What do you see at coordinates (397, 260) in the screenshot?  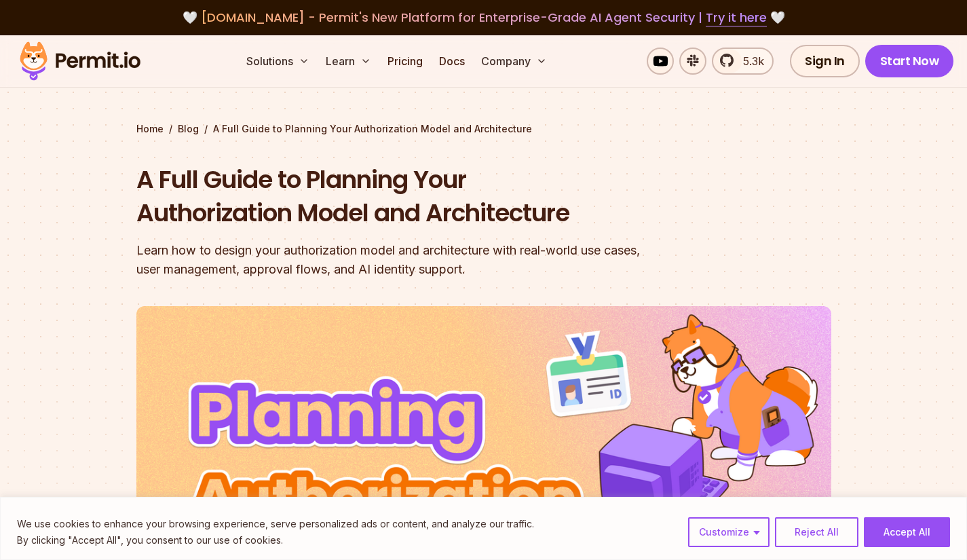 I see `div: Learn how to design your authorization model and architecture with real-world use cases, user man...` at bounding box center [397, 260].